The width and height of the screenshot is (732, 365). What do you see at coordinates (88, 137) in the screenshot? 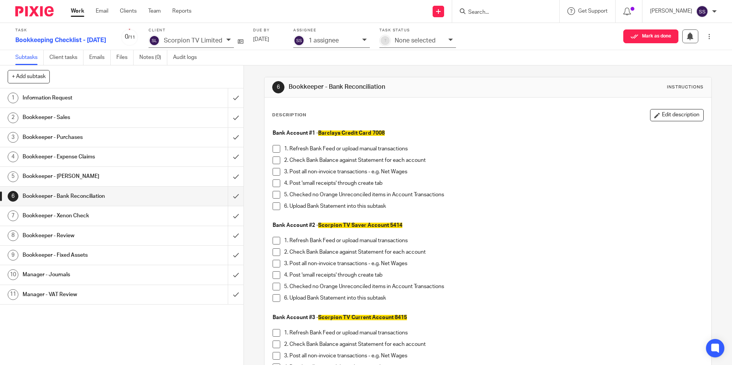
I see `h1: Bookkeeper - Purchases` at bounding box center [88, 137].